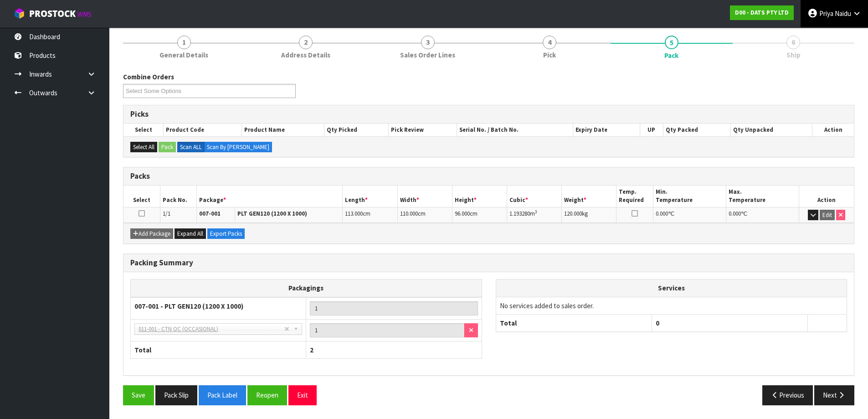 This screenshot has height=419, width=868. I want to click on th: Qty Picked, so click(356, 130).